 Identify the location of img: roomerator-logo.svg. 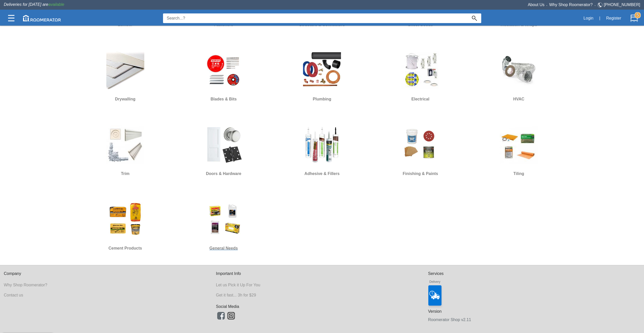
(42, 18).